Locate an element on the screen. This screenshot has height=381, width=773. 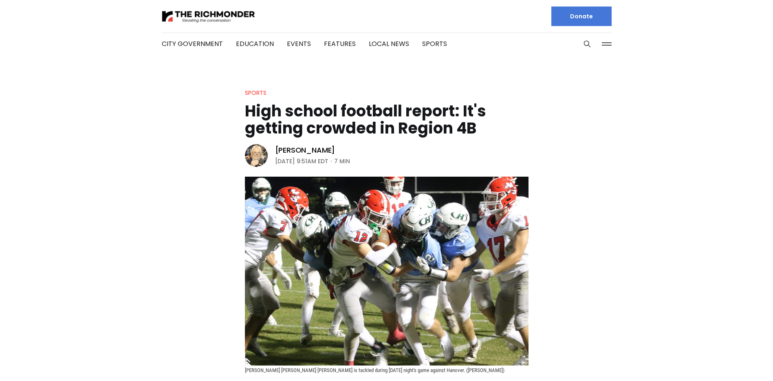
button: Search this site is located at coordinates (587, 44).